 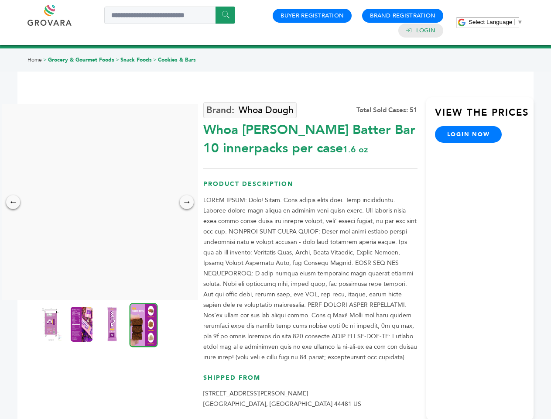 What do you see at coordinates (177, 60) in the screenshot?
I see `a: Cookies & Bars` at bounding box center [177, 60].